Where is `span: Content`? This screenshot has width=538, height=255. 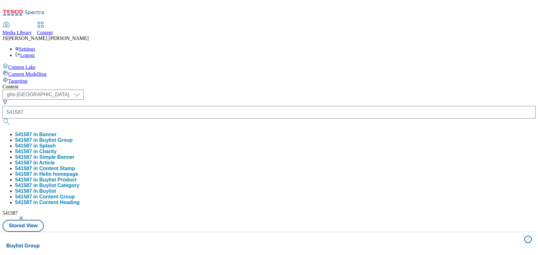 span: Content is located at coordinates (45, 32).